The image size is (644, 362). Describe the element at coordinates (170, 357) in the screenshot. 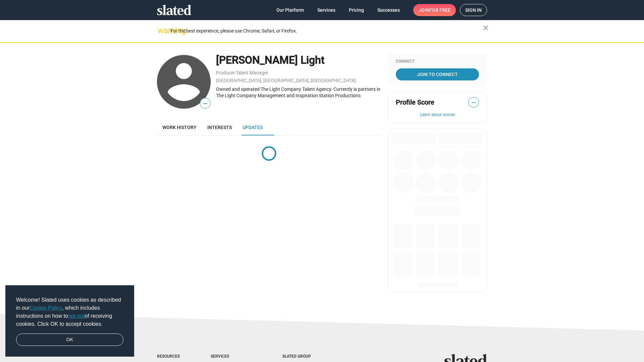

I see `div: Resources` at that location.